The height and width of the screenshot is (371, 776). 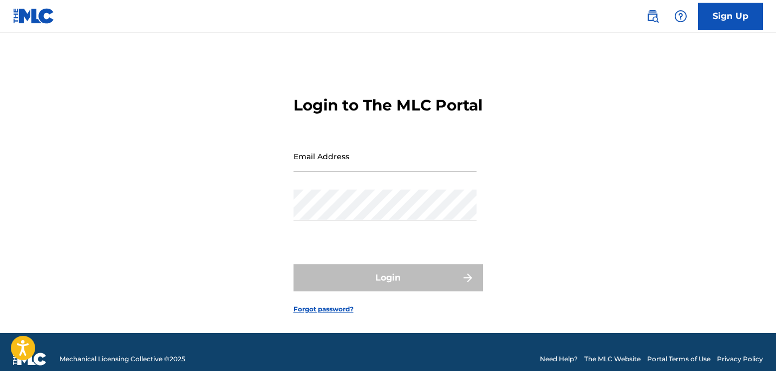 What do you see at coordinates (739, 359) in the screenshot?
I see `a: Privacy Policy` at bounding box center [739, 359].